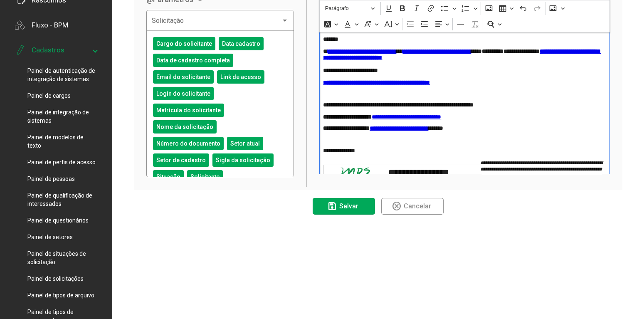 This screenshot has width=644, height=319. What do you see at coordinates (62, 258) in the screenshot?
I see `span: Painel de situações de solicitação` at bounding box center [62, 258].